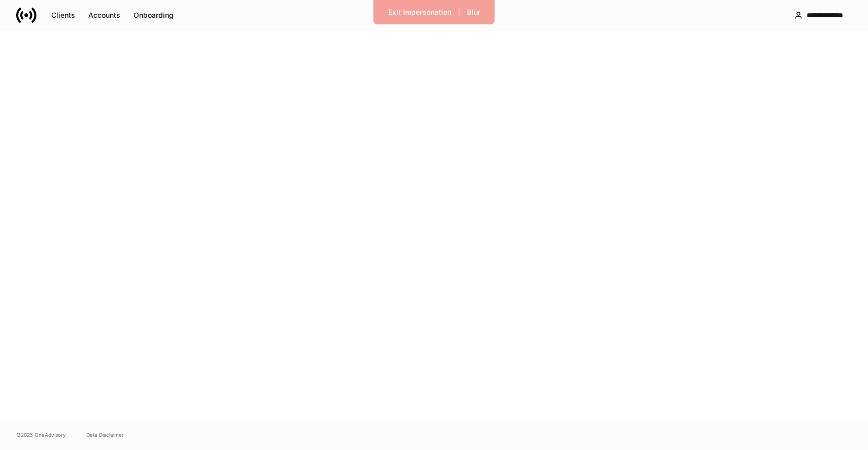 The image size is (868, 450). Describe the element at coordinates (63, 15) in the screenshot. I see `div: Clients` at that location.